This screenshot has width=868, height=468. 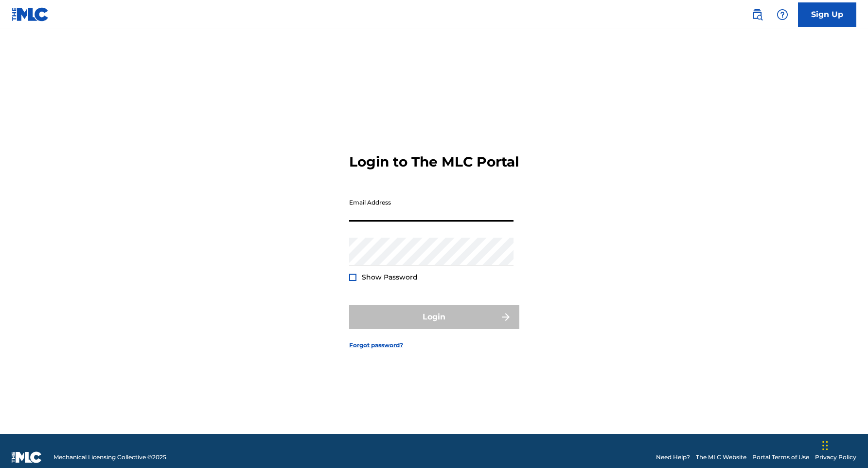 What do you see at coordinates (389, 277) in the screenshot?
I see `span: Show Password` at bounding box center [389, 277].